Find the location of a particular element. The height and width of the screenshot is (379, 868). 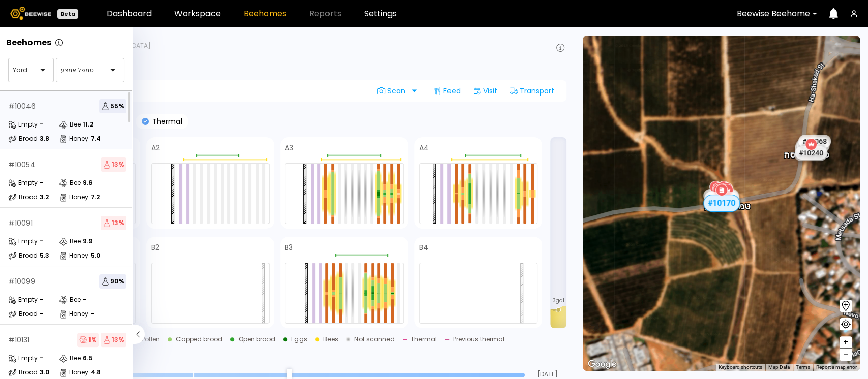

div: 7.4 is located at coordinates (95, 139).